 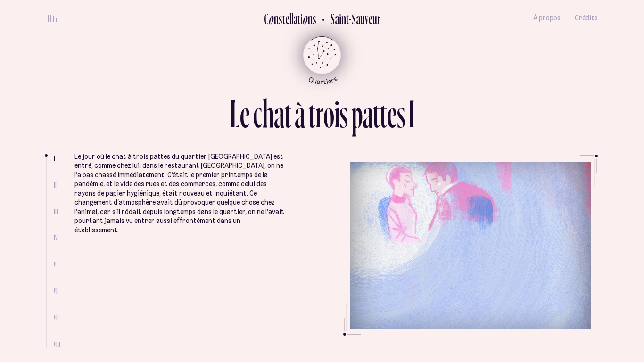 I want to click on button: Retour au Quartier, so click(x=348, y=18).